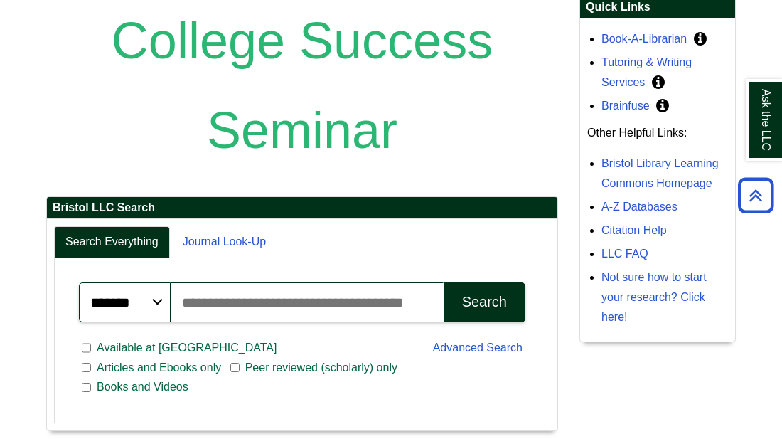  What do you see at coordinates (235, 368) in the screenshot?
I see `input: Peer reviewed (scholarly) only` at bounding box center [235, 368].